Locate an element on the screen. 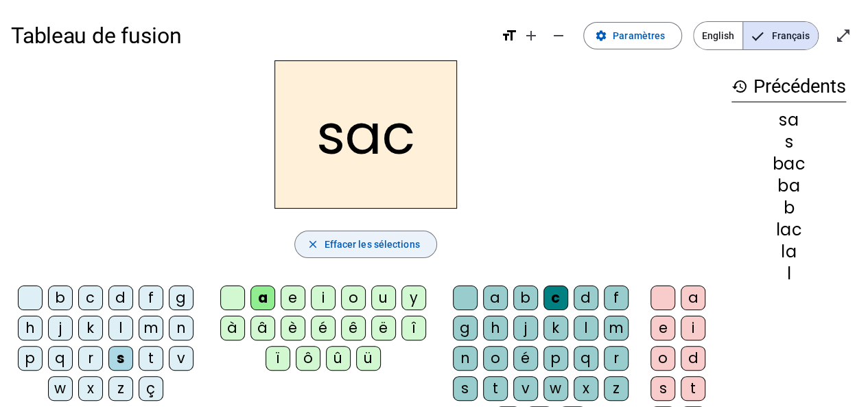 Image resolution: width=868 pixels, height=407 pixels. div: ê is located at coordinates (353, 328).